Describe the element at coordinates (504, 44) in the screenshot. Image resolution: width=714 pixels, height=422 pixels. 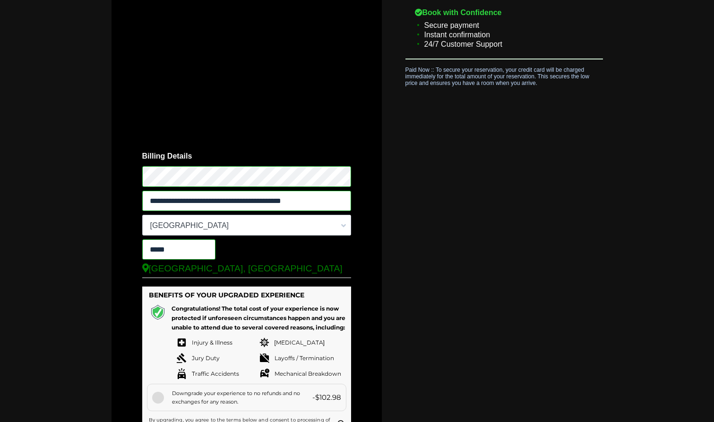
I see `li: 24/7 Customer Support` at that location.